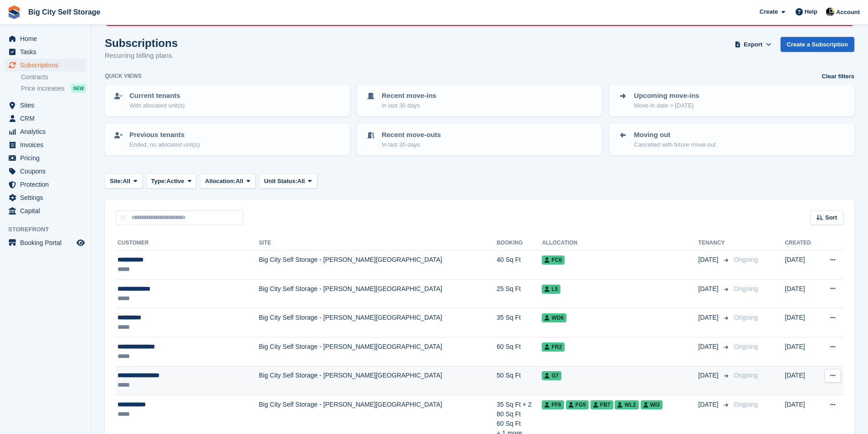  I want to click on th: Created, so click(801, 243).